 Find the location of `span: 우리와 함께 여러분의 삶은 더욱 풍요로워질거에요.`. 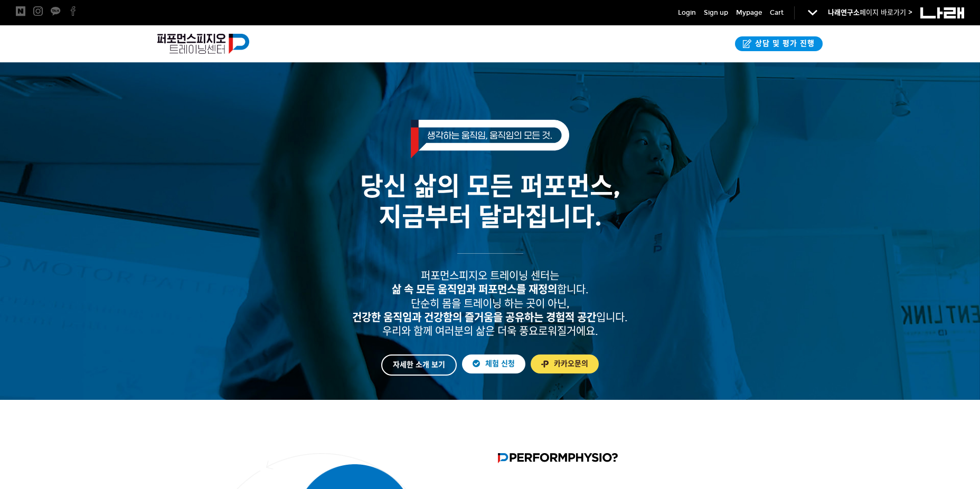

span: 우리와 함께 여러분의 삶은 더욱 풍요로워질거에요. is located at coordinates (490, 332).